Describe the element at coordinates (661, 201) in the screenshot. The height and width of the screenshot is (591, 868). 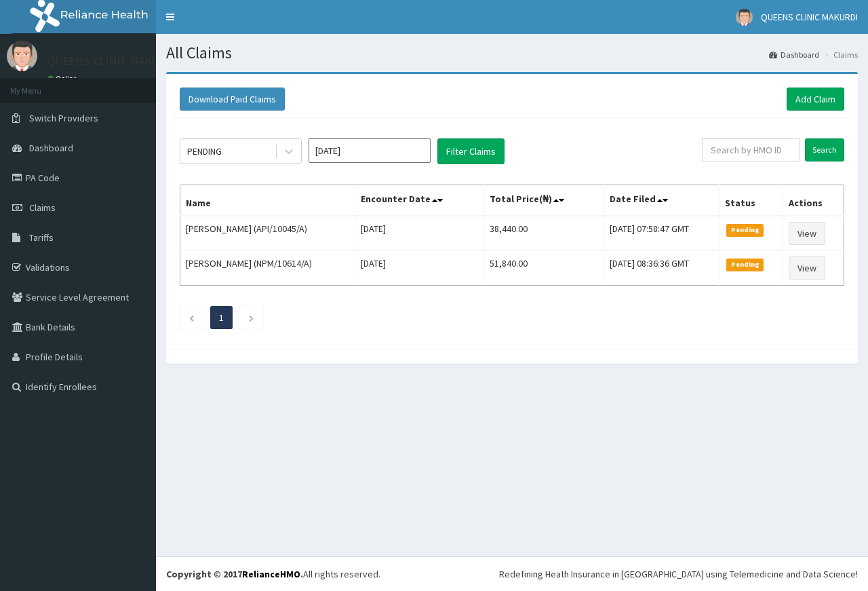
I see `th: Date Filed` at that location.